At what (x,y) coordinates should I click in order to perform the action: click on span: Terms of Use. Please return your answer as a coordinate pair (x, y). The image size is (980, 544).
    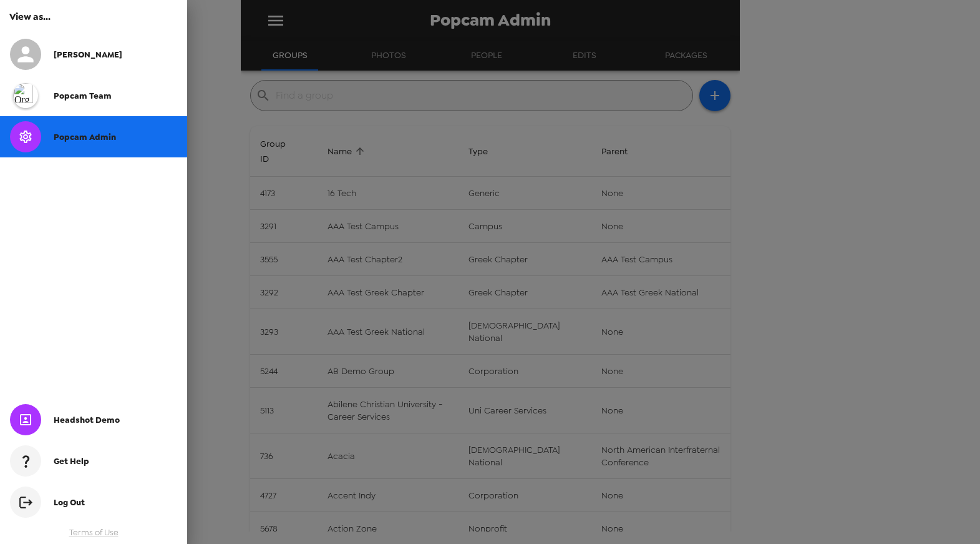
    Looking at the image, I should click on (94, 532).